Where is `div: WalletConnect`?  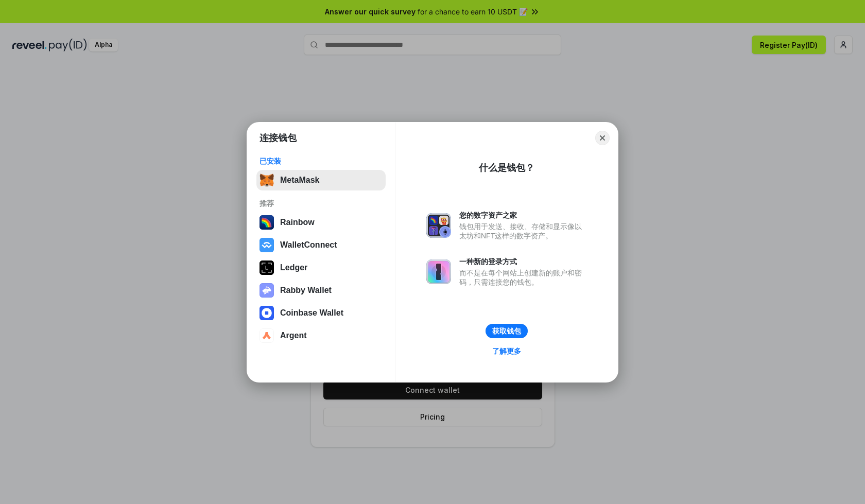
div: WalletConnect is located at coordinates (309, 245).